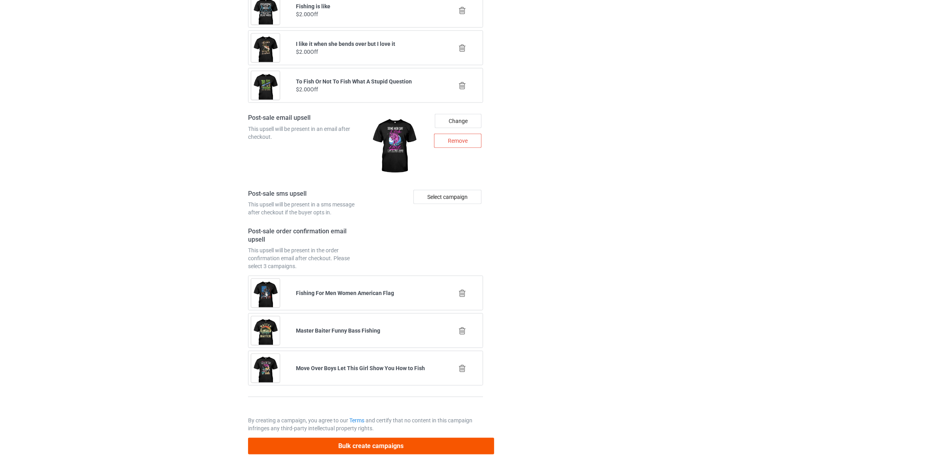 This screenshot has width=942, height=471. What do you see at coordinates (447, 197) in the screenshot?
I see `div: Select campaign` at bounding box center [447, 197].